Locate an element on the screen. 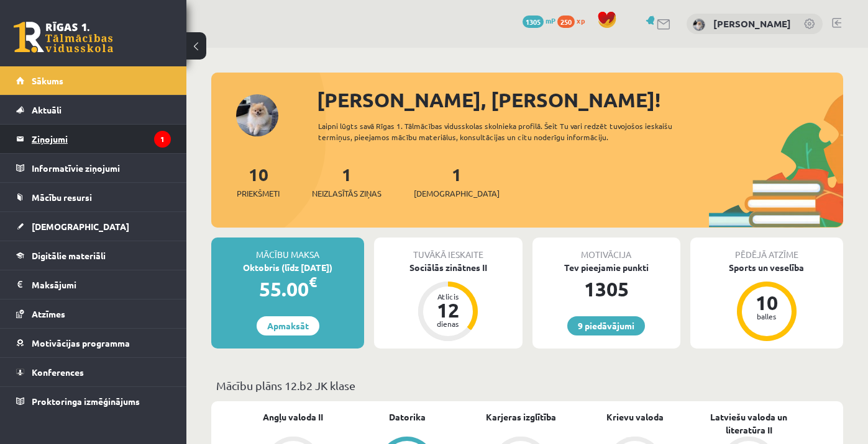  a: Karjeras izglītība is located at coordinates (521, 417).